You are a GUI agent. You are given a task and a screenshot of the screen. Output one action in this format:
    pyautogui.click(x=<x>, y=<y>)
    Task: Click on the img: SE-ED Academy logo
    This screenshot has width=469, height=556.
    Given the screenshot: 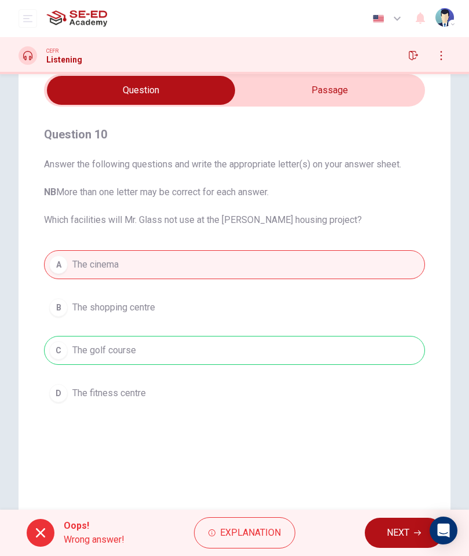 What is the action you would take?
    pyautogui.click(x=77, y=19)
    